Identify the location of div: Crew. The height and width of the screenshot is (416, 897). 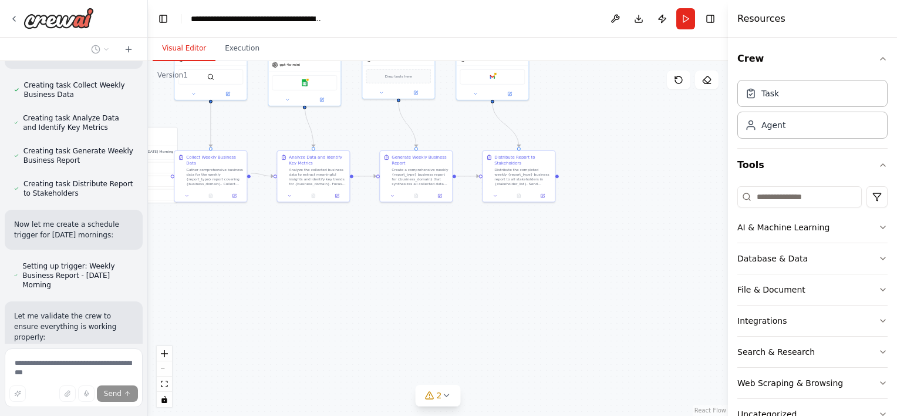
(813, 112).